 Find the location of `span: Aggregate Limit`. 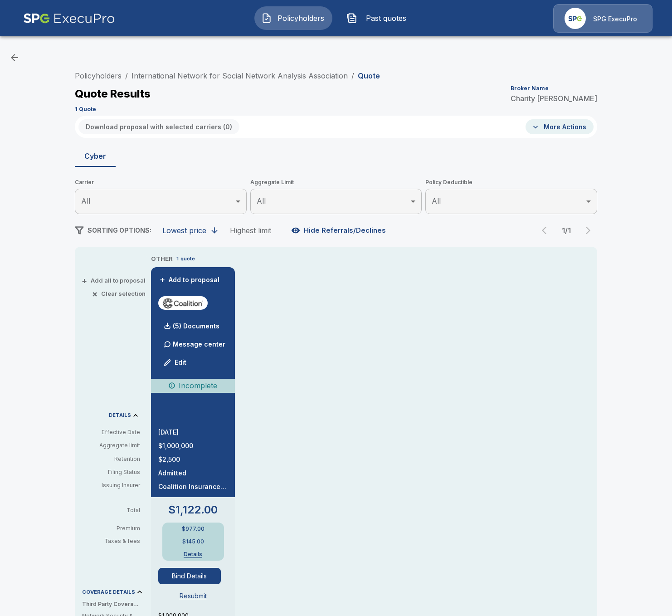

span: Aggregate Limit is located at coordinates (336, 183).